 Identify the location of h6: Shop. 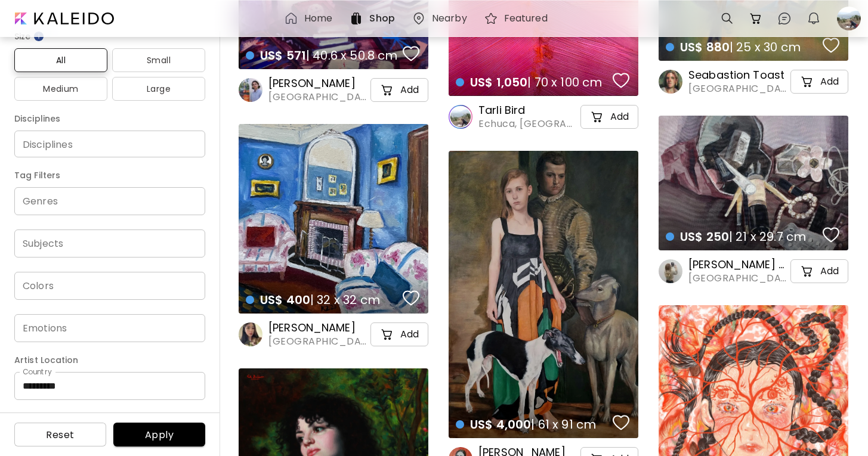
(382, 19).